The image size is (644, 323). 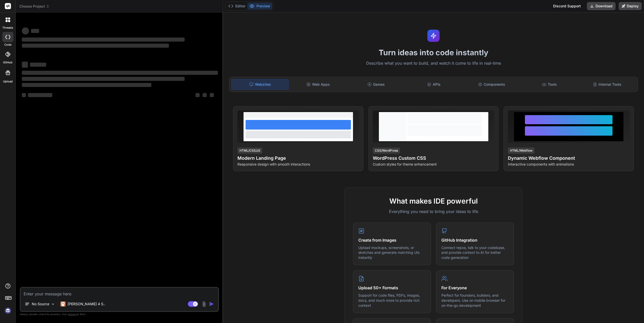 I want to click on div: Tools, so click(x=549, y=84).